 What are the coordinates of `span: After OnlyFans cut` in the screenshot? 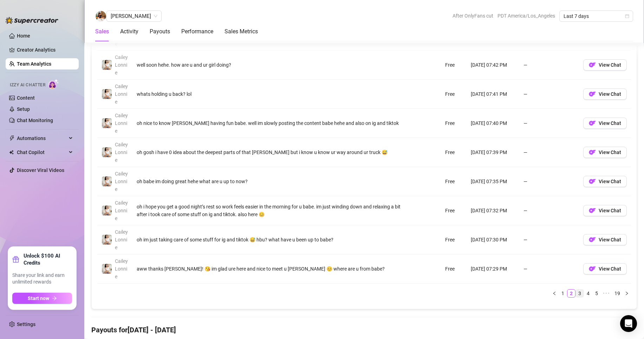 It's located at (473, 16).